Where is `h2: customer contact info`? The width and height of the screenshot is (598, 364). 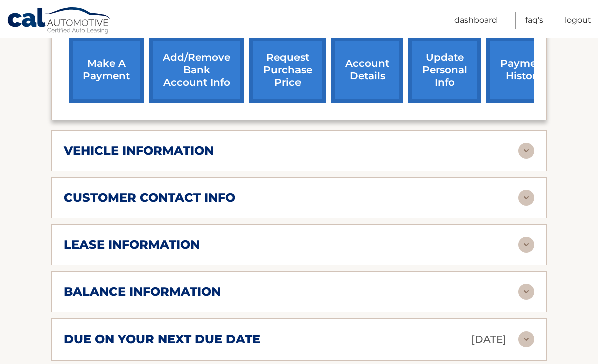 h2: customer contact info is located at coordinates (150, 198).